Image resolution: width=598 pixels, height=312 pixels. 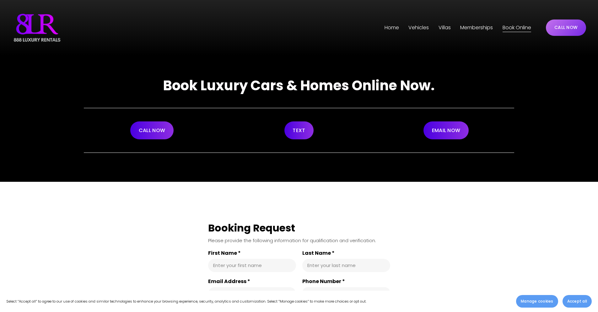 What do you see at coordinates (299, 240) in the screenshot?
I see `div: Please provide the following information for qualification and verification.` at bounding box center [299, 240].